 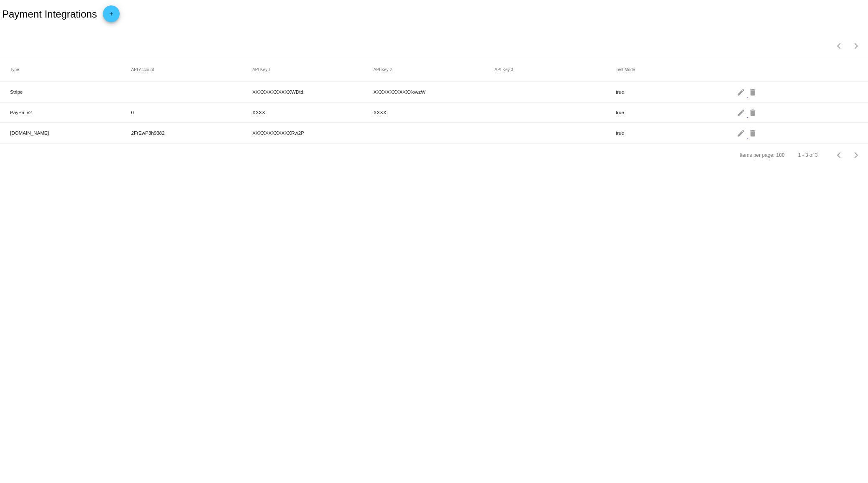 What do you see at coordinates (555, 69) in the screenshot?
I see `mat-header-cell: API Key 3` at bounding box center [555, 69].